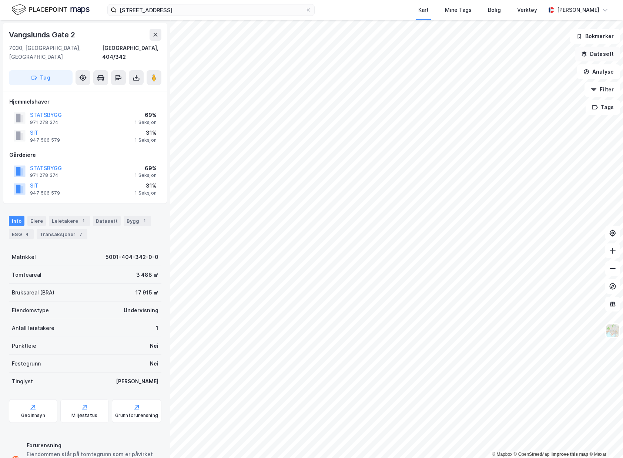  I want to click on div: Miljøstatus, so click(84, 416).